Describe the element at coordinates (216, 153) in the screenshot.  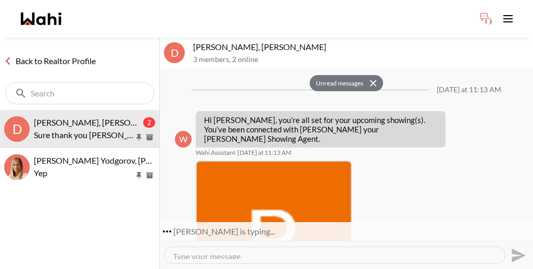
I see `span: Wahi Assistant` at that location.